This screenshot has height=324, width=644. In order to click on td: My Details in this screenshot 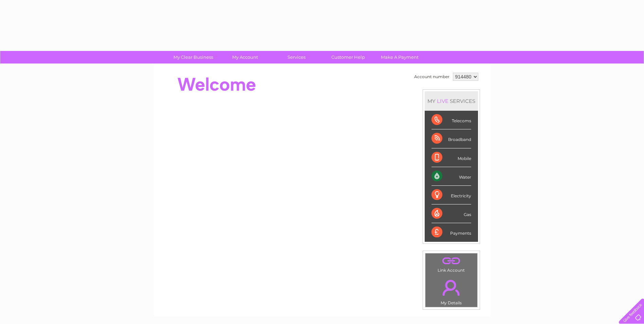, I will do `click(451, 290)`.